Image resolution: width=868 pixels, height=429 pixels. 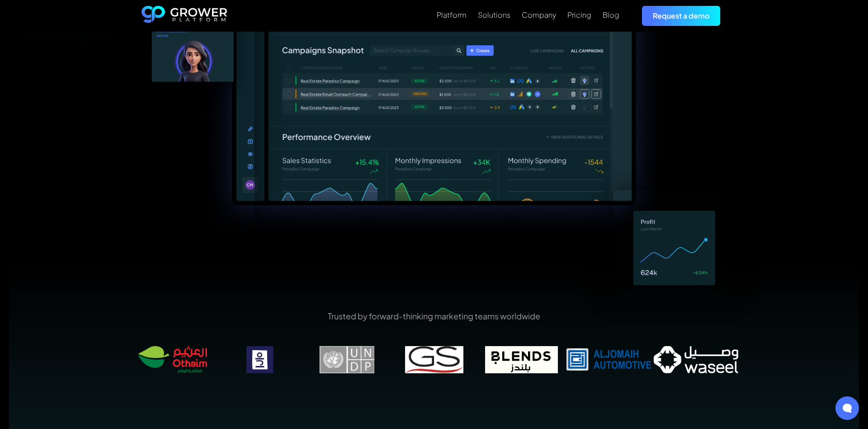 I want to click on a: Solutions, so click(x=494, y=15).